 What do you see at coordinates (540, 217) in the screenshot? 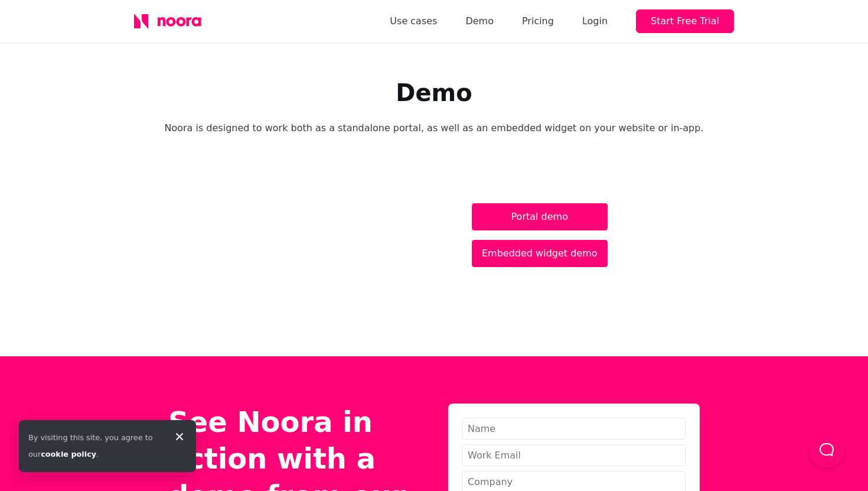
I see `a: Portal demo` at bounding box center [540, 217].